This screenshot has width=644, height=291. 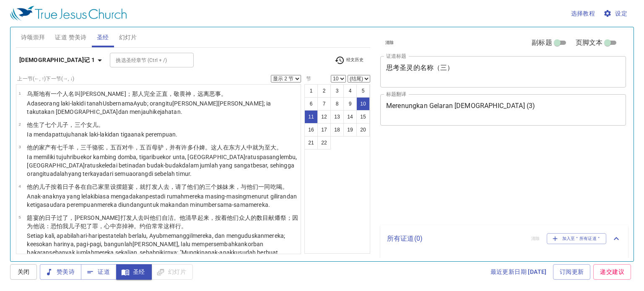 I want to click on button: 5, so click(x=363, y=91).